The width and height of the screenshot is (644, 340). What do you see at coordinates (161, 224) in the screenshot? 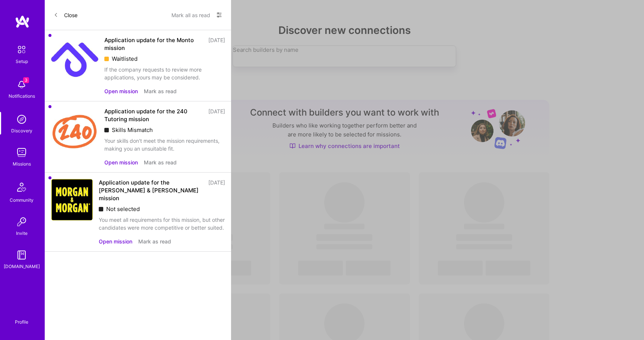
I see `div: You meet all requirements for this mission, but other candidates were more competitive or better ...` at bounding box center [161, 224].